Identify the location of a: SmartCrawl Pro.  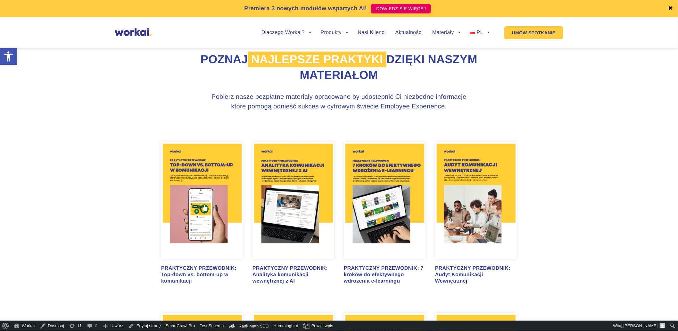
(180, 326).